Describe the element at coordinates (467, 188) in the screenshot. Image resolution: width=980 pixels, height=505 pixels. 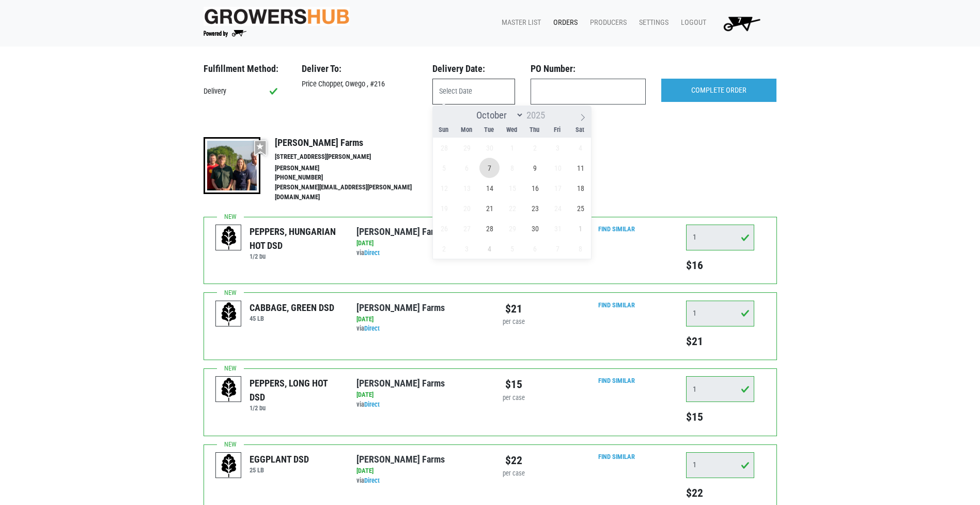
I see `span: October 13, 2025` at that location.